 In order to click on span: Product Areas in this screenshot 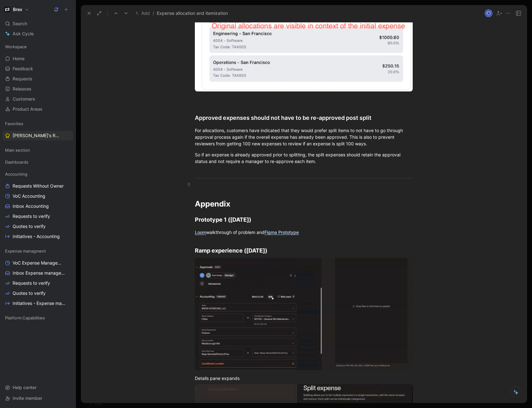, I will do `click(27, 109)`.